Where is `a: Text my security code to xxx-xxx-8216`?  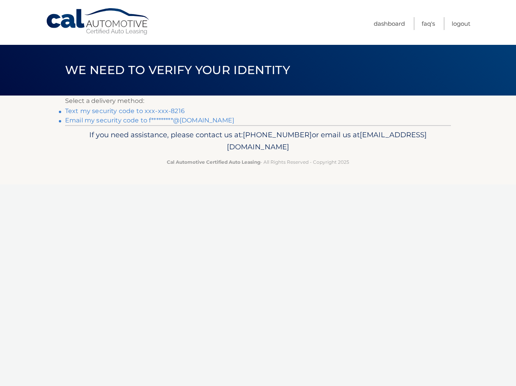
a: Text my security code to xxx-xxx-8216 is located at coordinates (125, 111).